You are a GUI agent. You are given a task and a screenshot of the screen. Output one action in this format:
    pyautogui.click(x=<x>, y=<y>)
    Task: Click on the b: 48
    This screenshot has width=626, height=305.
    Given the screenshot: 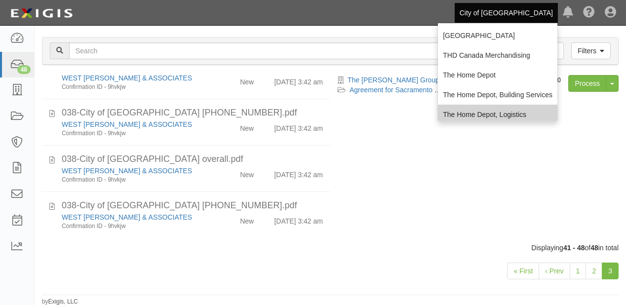 What is the action you would take?
    pyautogui.click(x=595, y=248)
    